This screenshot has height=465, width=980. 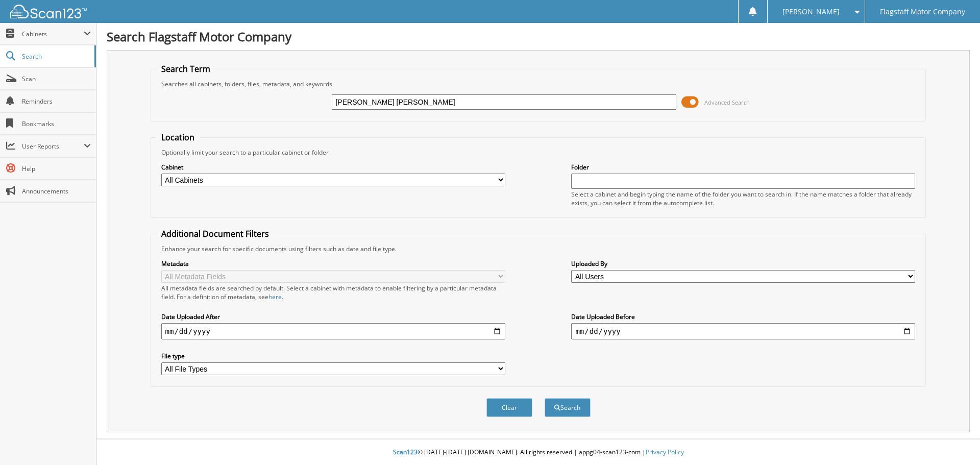 I want to click on a: Privacy Policy, so click(x=665, y=452).